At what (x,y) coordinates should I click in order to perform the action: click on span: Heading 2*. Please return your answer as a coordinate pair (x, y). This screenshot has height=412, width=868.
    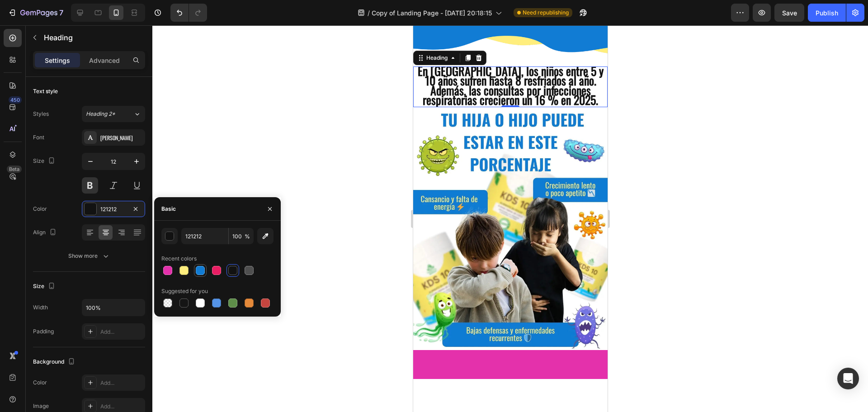
    Looking at the image, I should click on (100, 114).